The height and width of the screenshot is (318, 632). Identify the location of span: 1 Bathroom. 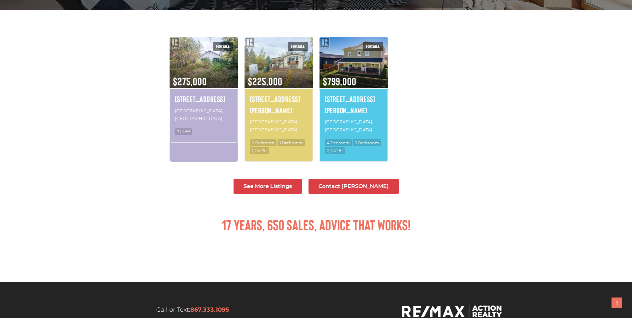
(291, 143).